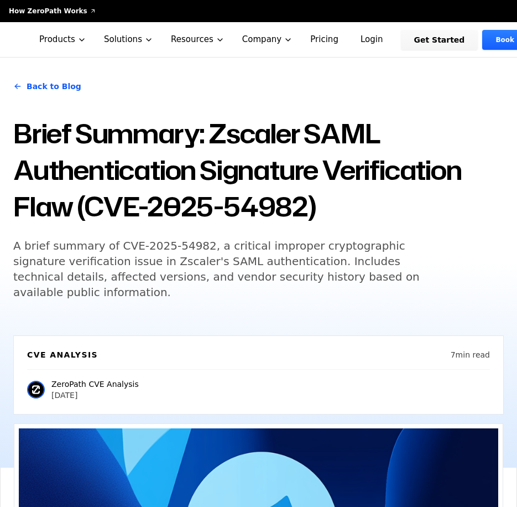  I want to click on a: Login, so click(372, 40).